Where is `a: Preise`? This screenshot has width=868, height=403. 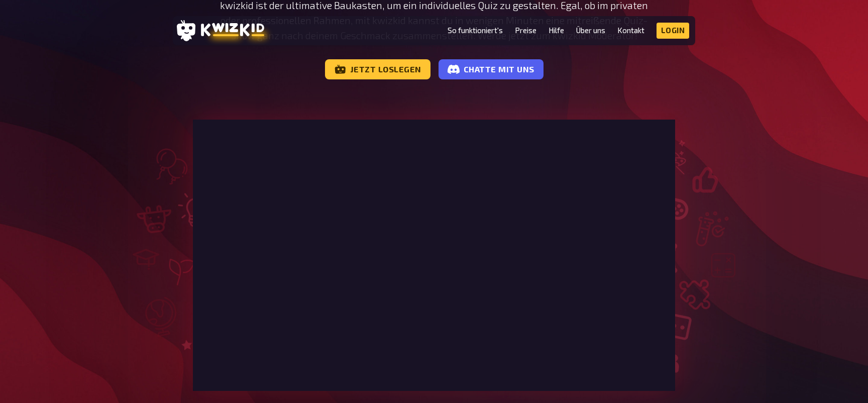
a: Preise is located at coordinates (526, 30).